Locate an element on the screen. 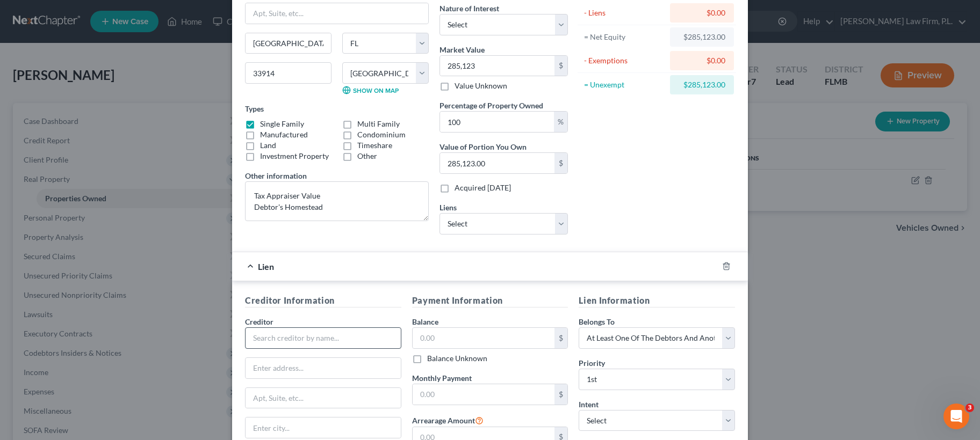  label: Balance Unknown is located at coordinates (457, 359).